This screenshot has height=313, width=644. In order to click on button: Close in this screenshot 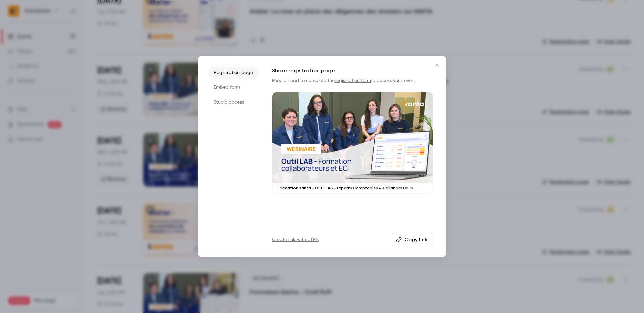, I will do `click(437, 65)`.